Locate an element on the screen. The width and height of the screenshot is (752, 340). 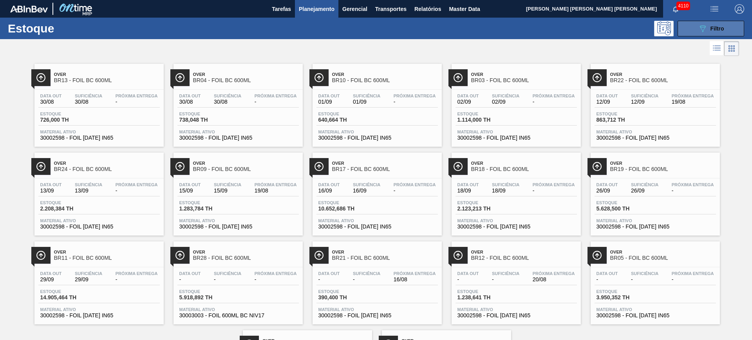
span: Master Data is located at coordinates (464, 9).